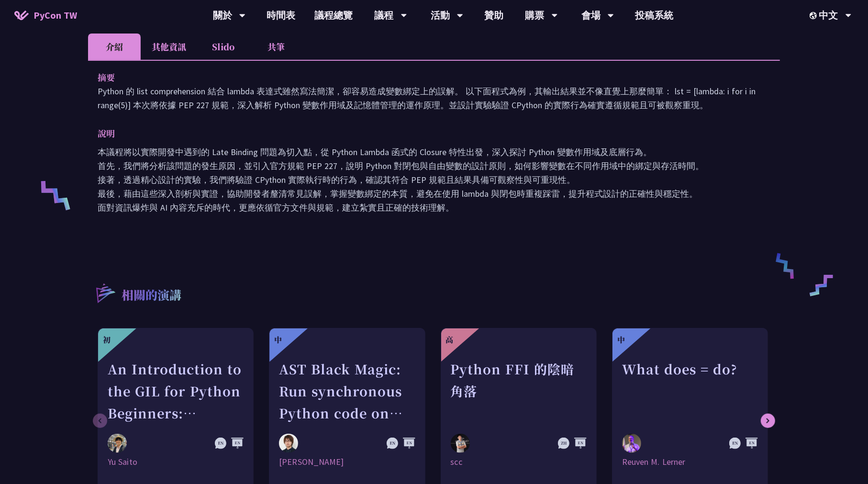 The image size is (868, 484). Describe the element at coordinates (276, 46) in the screenshot. I see `li: 共筆` at that location.